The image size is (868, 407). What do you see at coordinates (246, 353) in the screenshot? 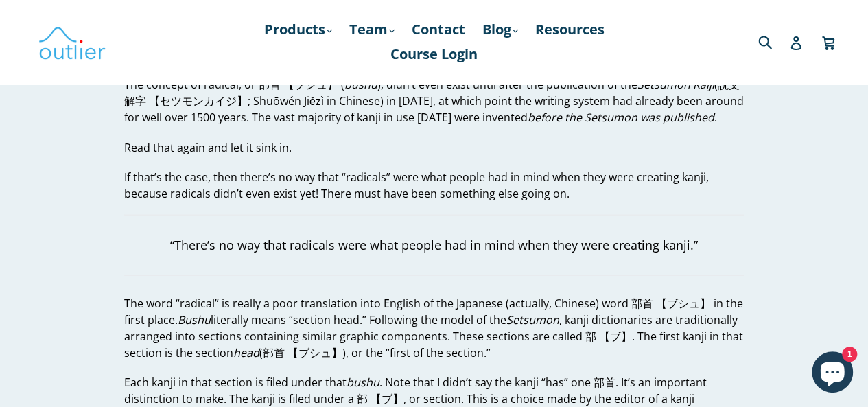
I see `em: head` at bounding box center [246, 353].